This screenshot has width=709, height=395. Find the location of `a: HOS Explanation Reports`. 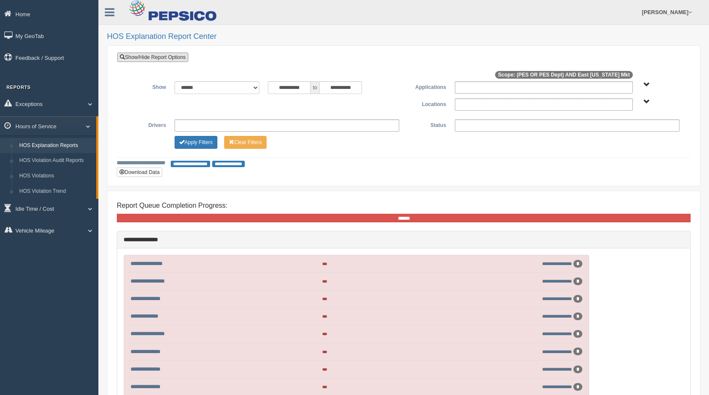

a: HOS Explanation Reports is located at coordinates (56, 146).